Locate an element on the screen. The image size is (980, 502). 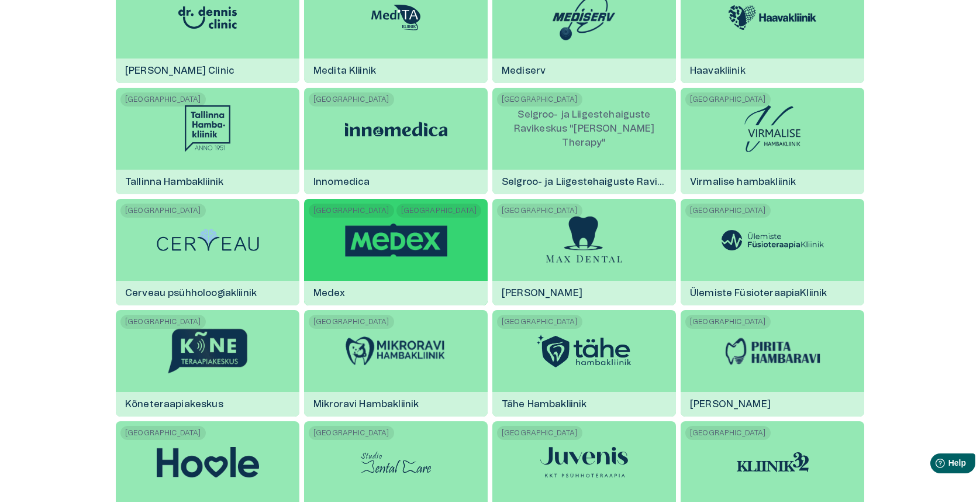
img: Medex logo is located at coordinates (396, 240).